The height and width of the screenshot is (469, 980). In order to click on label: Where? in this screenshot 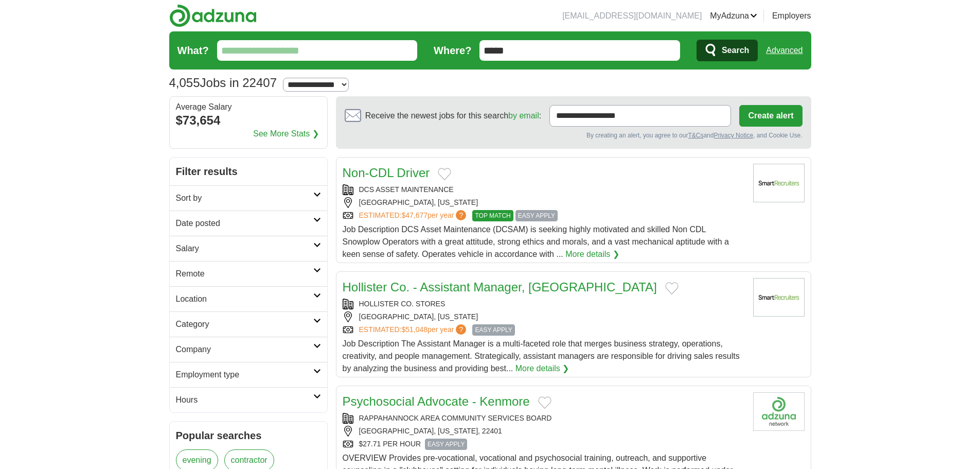, I will do `click(452, 51)`.